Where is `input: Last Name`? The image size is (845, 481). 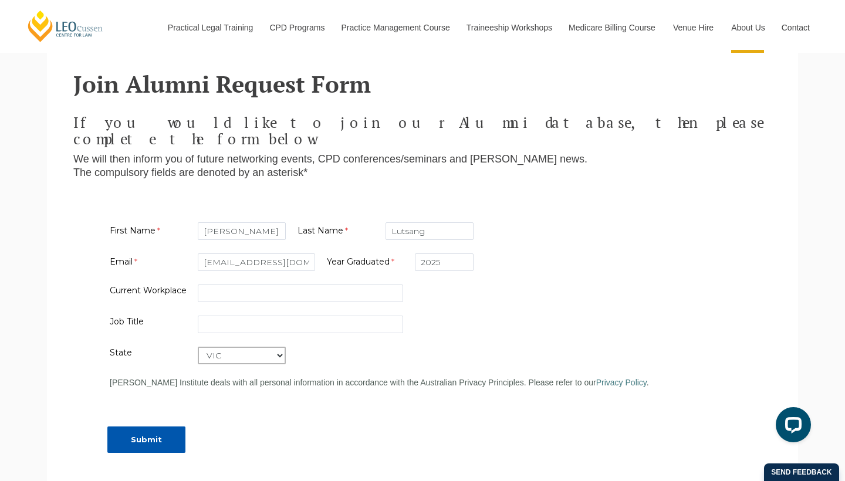
input: Last Name is located at coordinates (430, 231).